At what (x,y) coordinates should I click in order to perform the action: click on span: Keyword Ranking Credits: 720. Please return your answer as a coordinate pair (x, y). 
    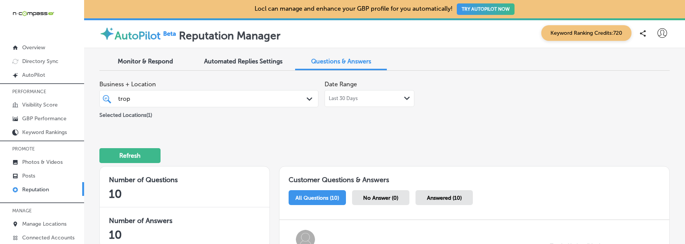
    Looking at the image, I should click on (586, 33).